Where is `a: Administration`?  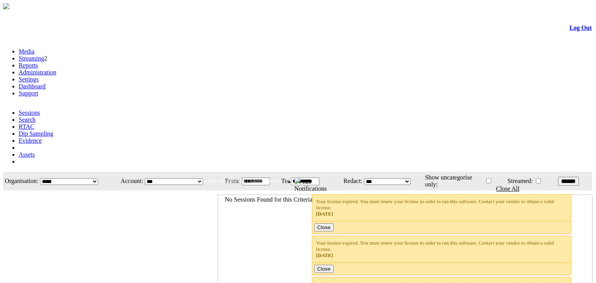
a: Administration is located at coordinates (37, 72).